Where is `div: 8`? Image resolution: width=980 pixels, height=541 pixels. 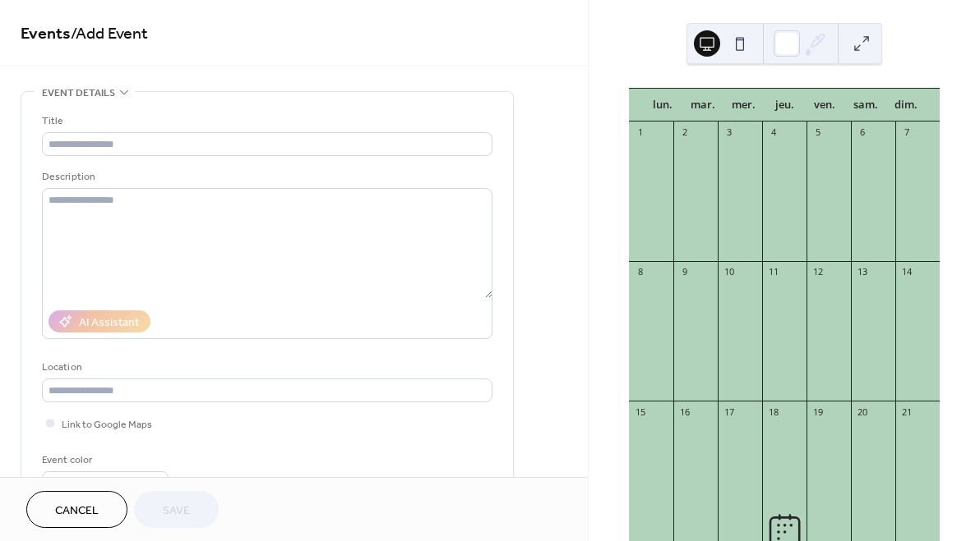
div: 8 is located at coordinates (639, 272).